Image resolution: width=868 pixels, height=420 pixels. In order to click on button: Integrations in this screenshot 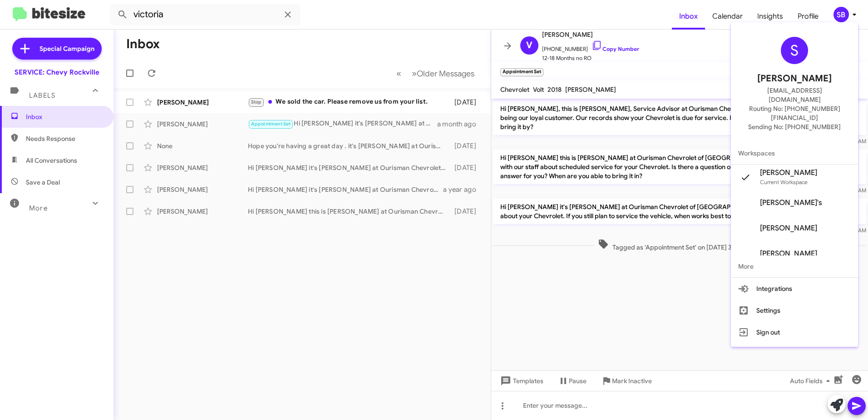, I will do `click(794, 288)`.